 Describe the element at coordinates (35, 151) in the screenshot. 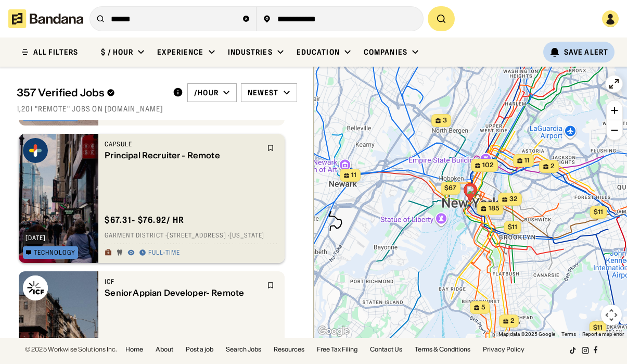

I see `img: Capsule logo` at that location.